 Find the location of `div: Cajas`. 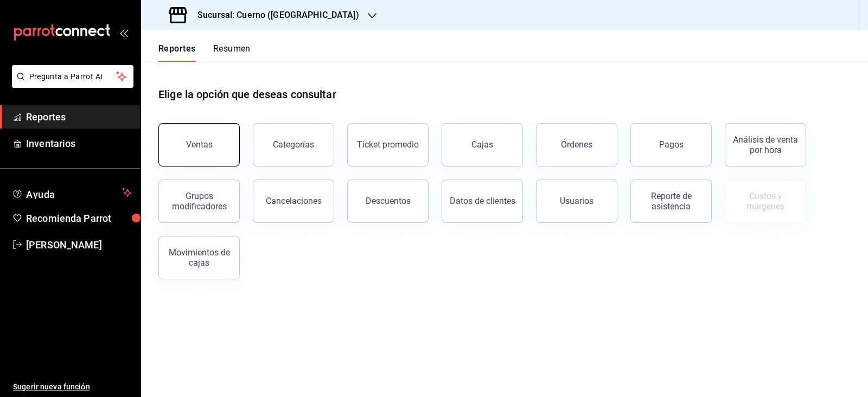

div: Cajas is located at coordinates (482, 144).